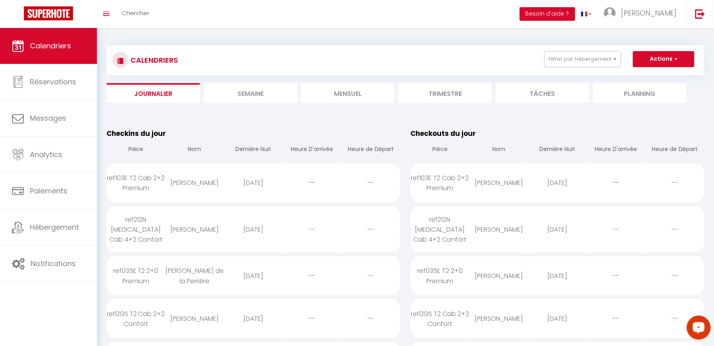  I want to click on img: logout, so click(700, 14).